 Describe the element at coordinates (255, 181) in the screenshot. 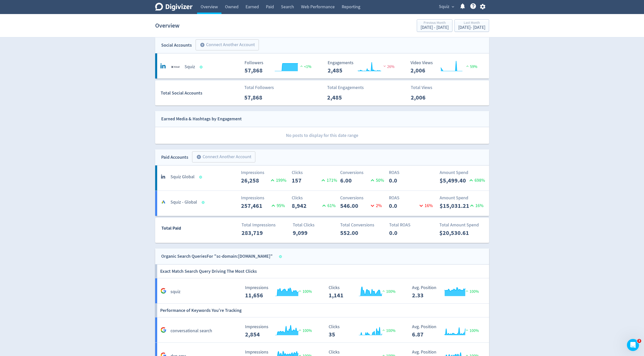

I see `p: 26,258` at that location.